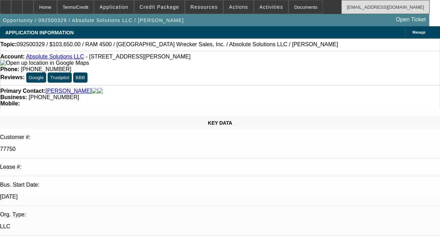 Image resolution: width=440 pixels, height=236 pixels. What do you see at coordinates (39, 33) in the screenshot?
I see `span: APPLICATION INFORMATION` at bounding box center [39, 33].